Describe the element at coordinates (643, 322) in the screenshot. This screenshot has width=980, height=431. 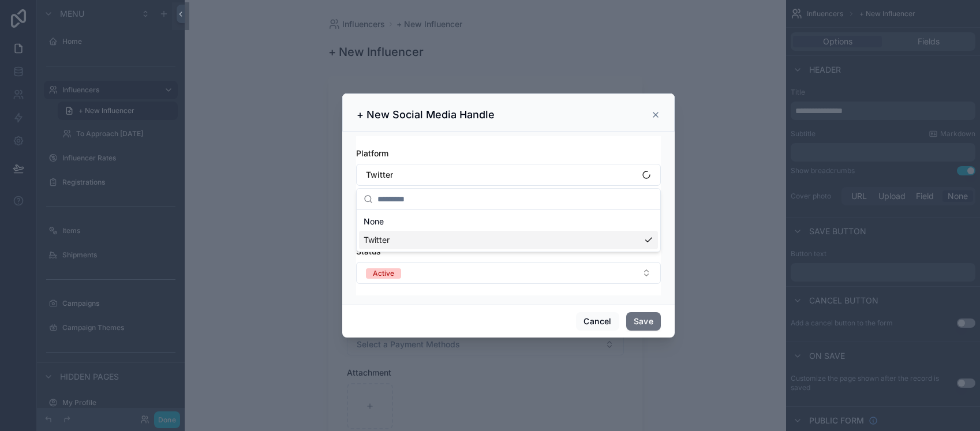
I see `button: Save` at that location.